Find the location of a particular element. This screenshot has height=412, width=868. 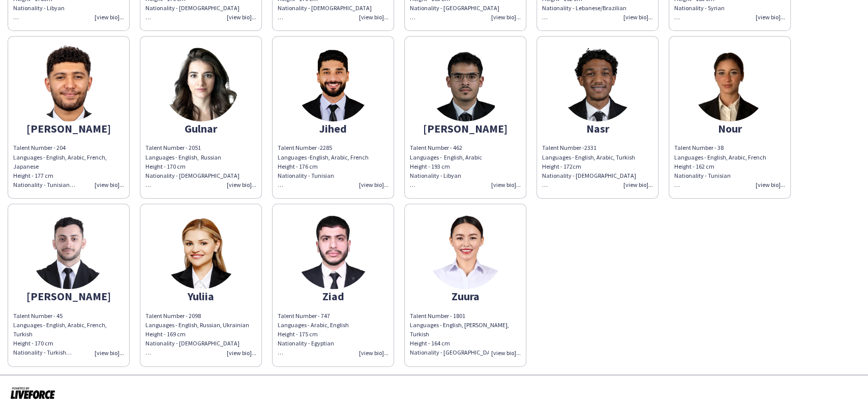

img: thumb-2dd4f16f-2cf0-431a-a234-a6062c0993fc.png is located at coordinates (465, 251).